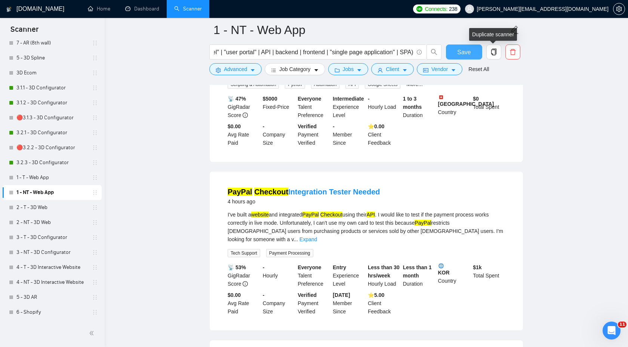 This screenshot has width=628, height=347. What do you see at coordinates (371, 215) in the screenshot?
I see `mark: API` at bounding box center [371, 215].